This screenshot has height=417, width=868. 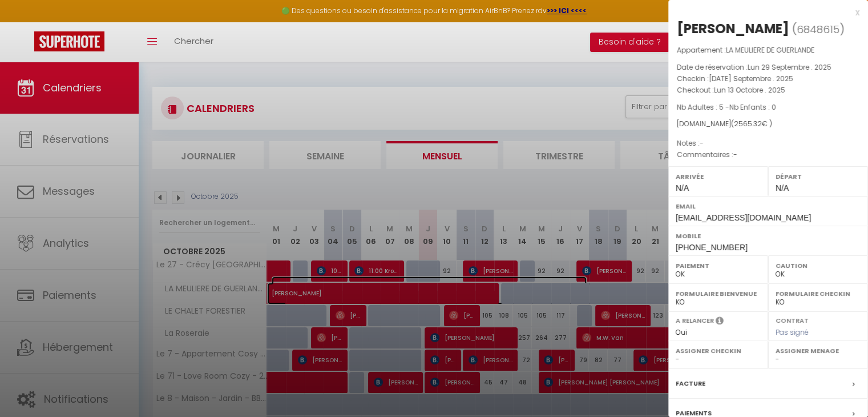 What do you see at coordinates (793, 319) in the screenshot?
I see `label: Contrat` at bounding box center [793, 319].